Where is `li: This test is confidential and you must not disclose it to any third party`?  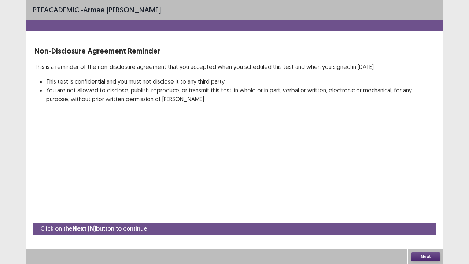 li: This test is confidential and you must not disclose it to any third party is located at coordinates (240, 81).